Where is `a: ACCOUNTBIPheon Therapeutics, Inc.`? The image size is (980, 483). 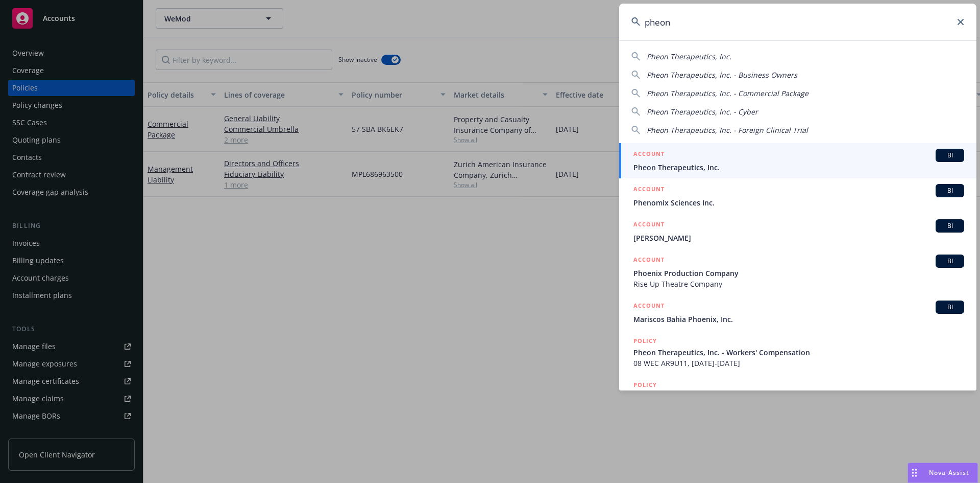
a: ACCOUNTBIPheon Therapeutics, Inc. is located at coordinates (797, 160).